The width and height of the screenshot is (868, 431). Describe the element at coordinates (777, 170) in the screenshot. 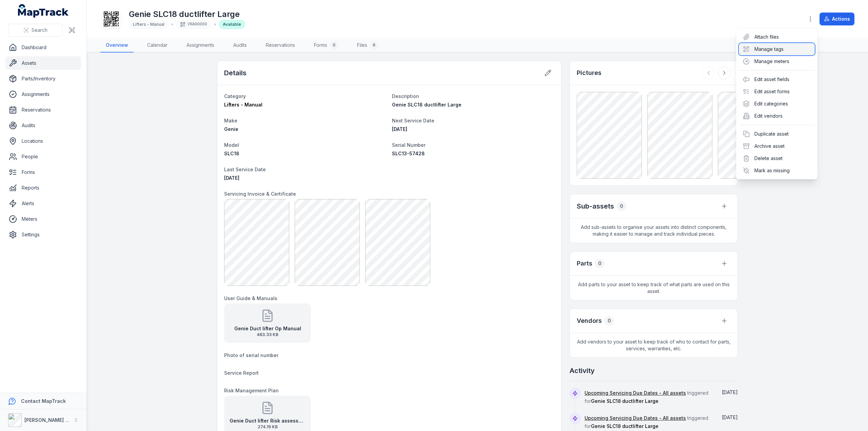

I see `div: Mark as missing` at that location.